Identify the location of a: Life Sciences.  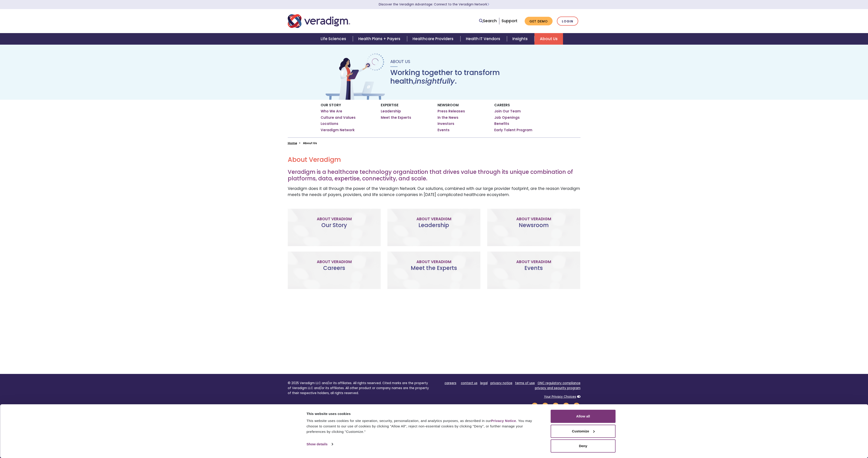
(334, 39).